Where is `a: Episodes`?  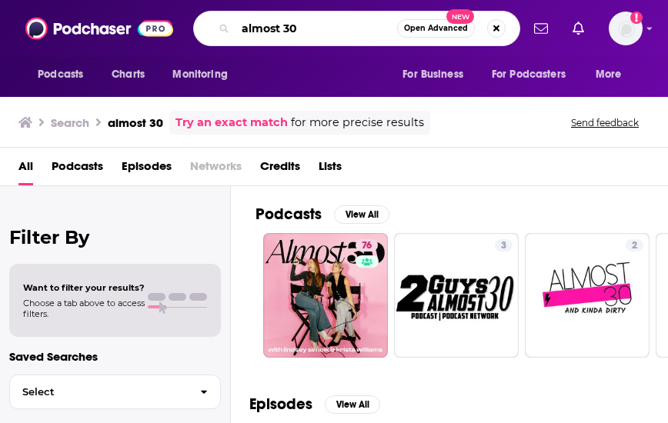 a: Episodes is located at coordinates (146, 169).